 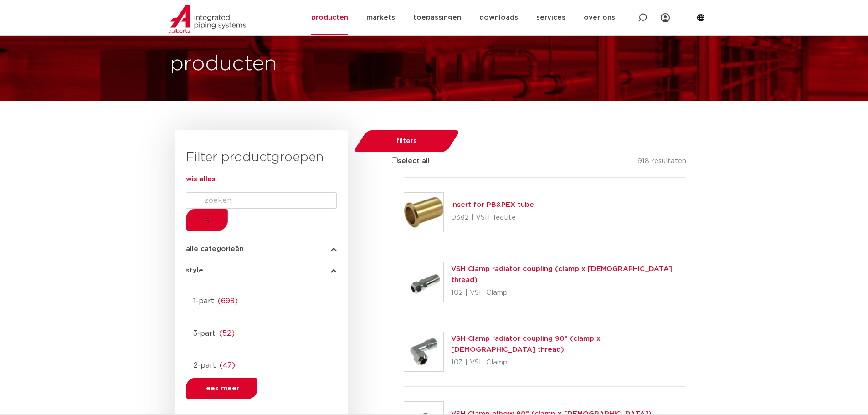 What do you see at coordinates (207, 220) in the screenshot?
I see `button: Submit the search query` at bounding box center [207, 220].